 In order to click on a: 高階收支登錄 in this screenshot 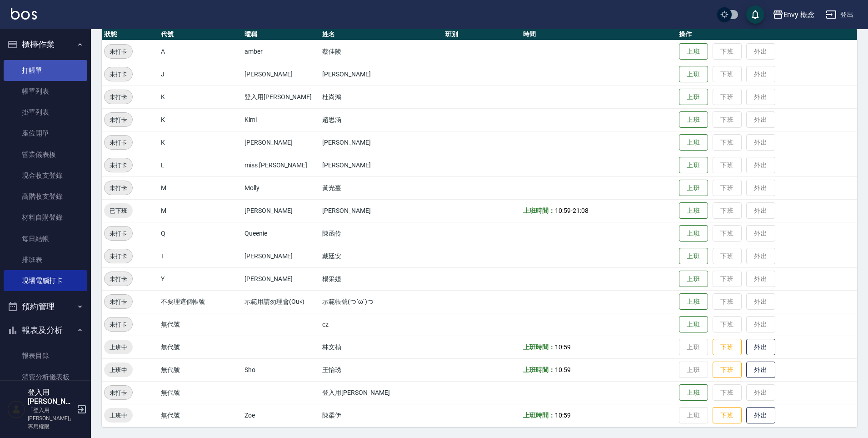, I will do `click(45, 196)`.